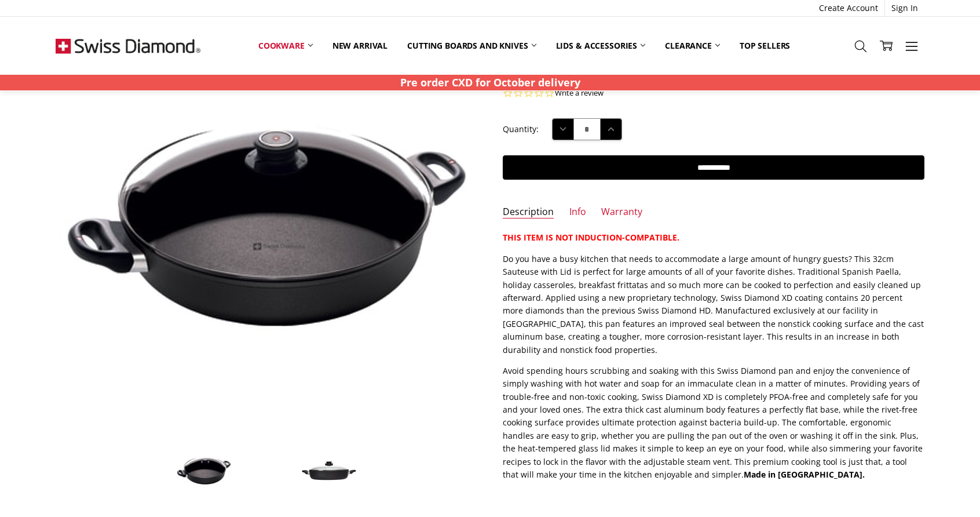 Image resolution: width=980 pixels, height=517 pixels. Describe the element at coordinates (579, 93) in the screenshot. I see `a: Write a review` at that location.